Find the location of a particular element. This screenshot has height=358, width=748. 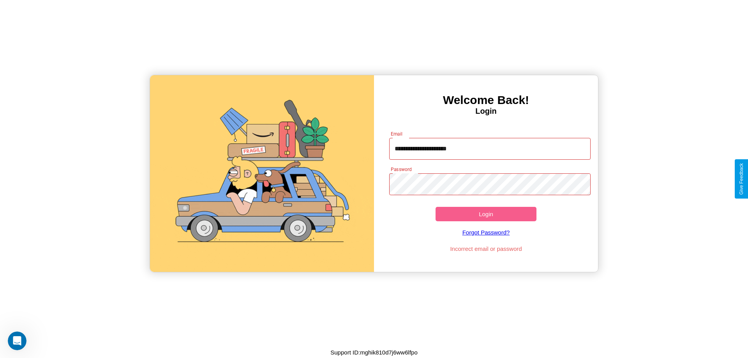

h4: Login is located at coordinates (486, 111).